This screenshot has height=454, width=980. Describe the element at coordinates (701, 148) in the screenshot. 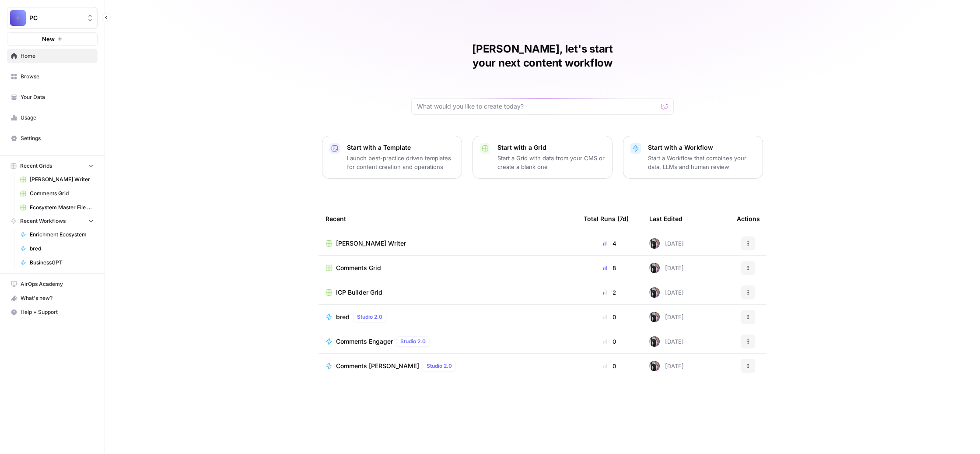

I see `p: Start with a Workflow` at that location.